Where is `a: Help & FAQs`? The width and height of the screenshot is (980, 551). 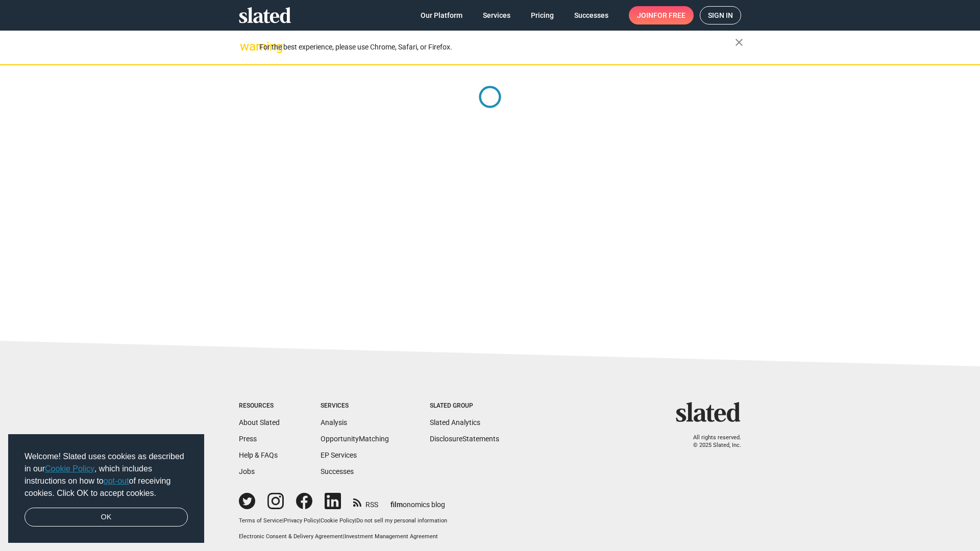 a: Help & FAQs is located at coordinates (258, 455).